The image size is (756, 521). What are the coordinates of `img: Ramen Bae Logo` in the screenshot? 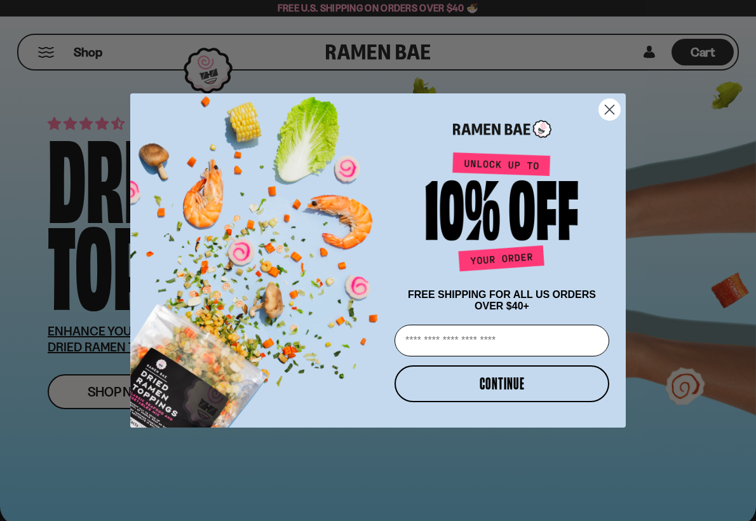 It's located at (502, 129).